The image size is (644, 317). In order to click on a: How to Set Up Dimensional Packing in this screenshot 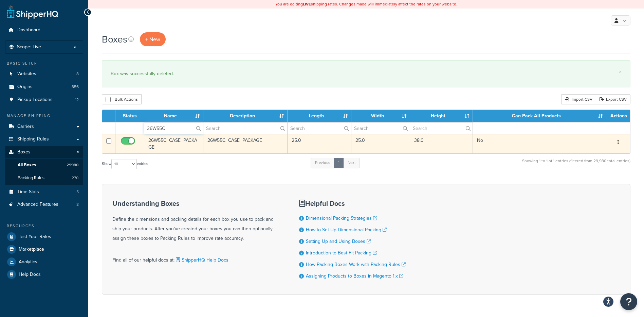, I will do `click(346, 229)`.